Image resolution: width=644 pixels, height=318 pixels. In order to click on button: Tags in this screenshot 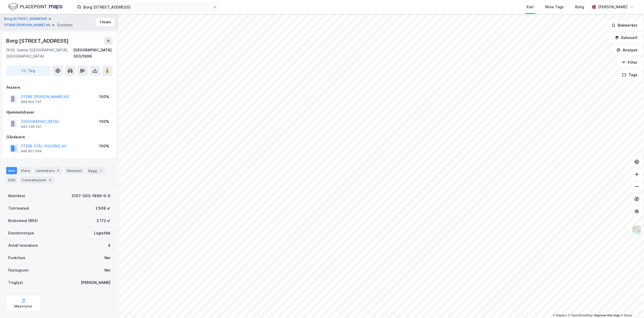, I will do `click(630, 74)`.